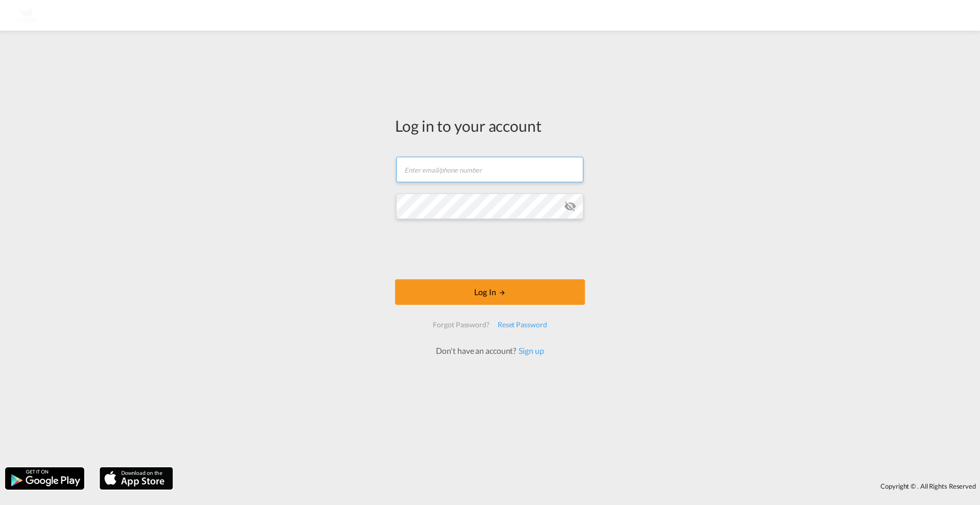  What do you see at coordinates (461, 325) in the screenshot?
I see `div: Forgot Password?` at bounding box center [461, 325].